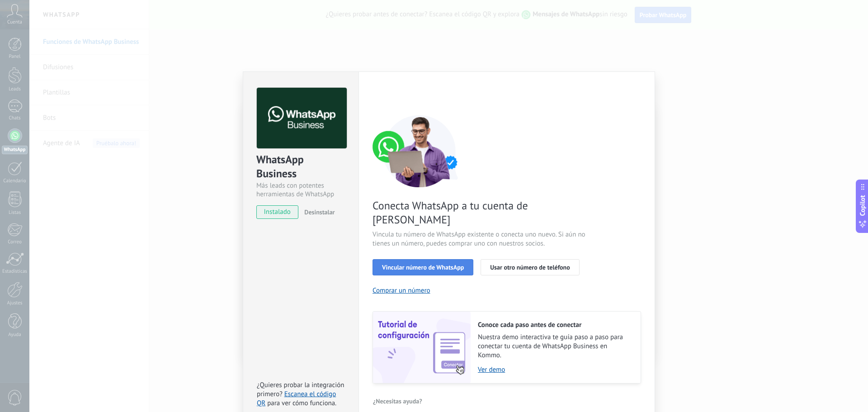  I want to click on div: Más leads con potentes herramientas de WhatsApp, so click(300, 190).